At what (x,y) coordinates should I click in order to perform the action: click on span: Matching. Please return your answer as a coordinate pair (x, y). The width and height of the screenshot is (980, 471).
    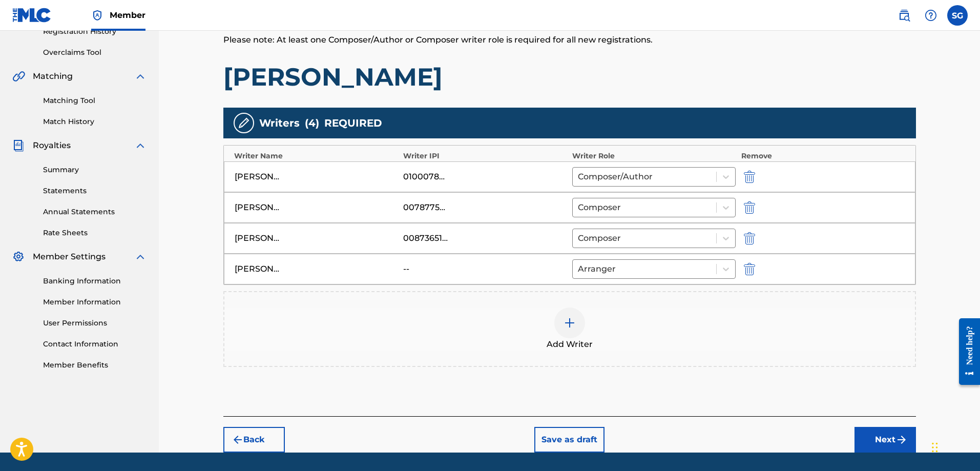
    Looking at the image, I should click on (53, 76).